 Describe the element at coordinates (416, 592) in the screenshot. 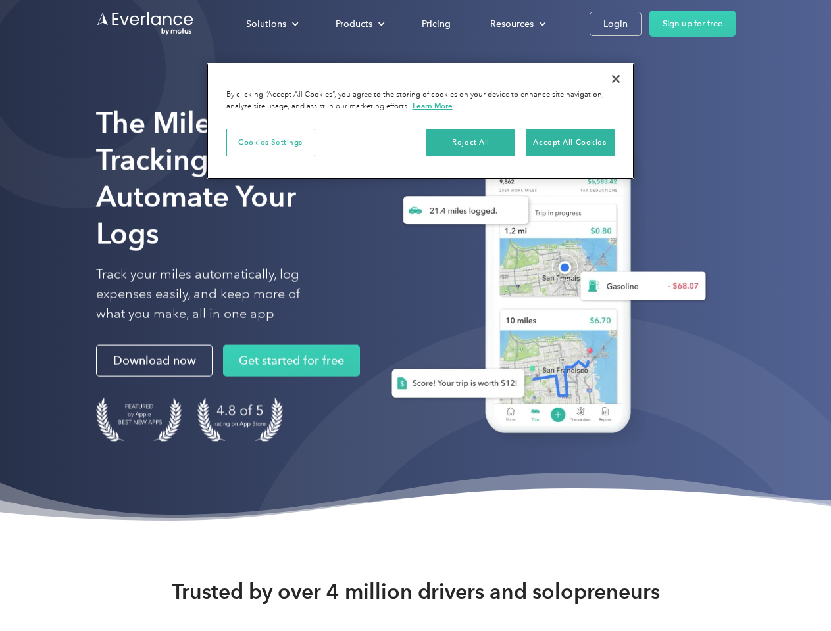

I see `strong: Trusted by over 4 million drivers and solopreneurs` at that location.